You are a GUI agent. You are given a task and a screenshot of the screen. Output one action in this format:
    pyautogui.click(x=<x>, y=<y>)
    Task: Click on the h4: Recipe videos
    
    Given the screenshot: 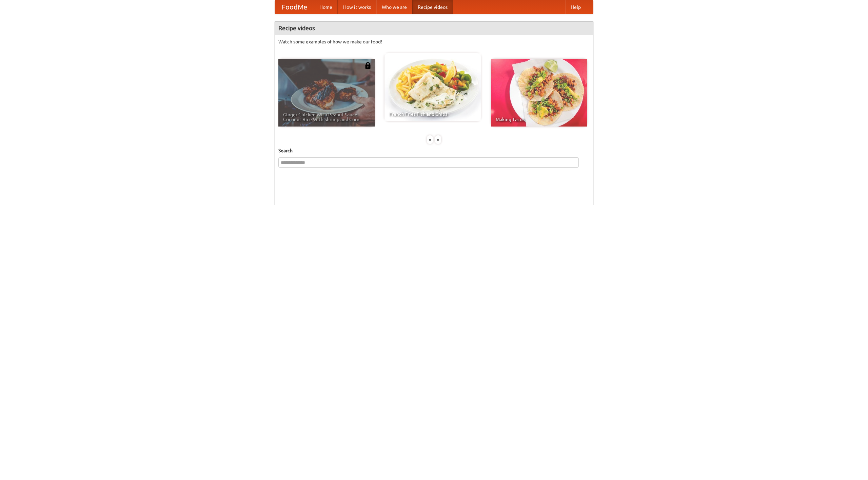 What is the action you would take?
    pyautogui.click(x=434, y=28)
    